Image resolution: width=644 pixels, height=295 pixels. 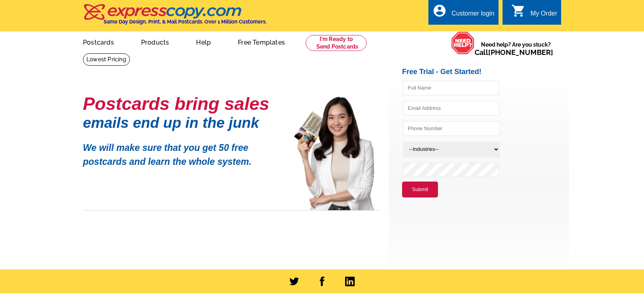 What do you see at coordinates (183, 103) in the screenshot?
I see `h1: Postcards bring sales` at bounding box center [183, 103].